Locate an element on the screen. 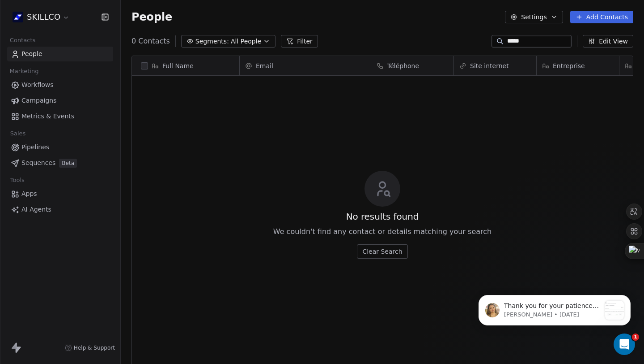 This screenshot has height=364, width=644. span: Metrics & Events is located at coordinates (48, 116).